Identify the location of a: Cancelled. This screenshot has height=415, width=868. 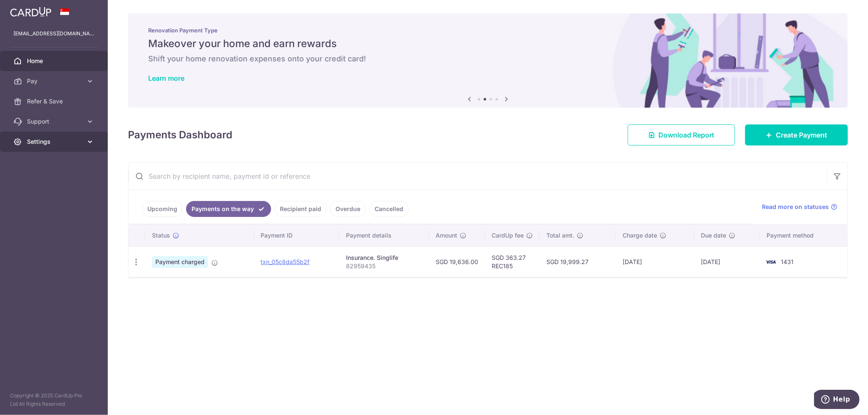
(389, 209).